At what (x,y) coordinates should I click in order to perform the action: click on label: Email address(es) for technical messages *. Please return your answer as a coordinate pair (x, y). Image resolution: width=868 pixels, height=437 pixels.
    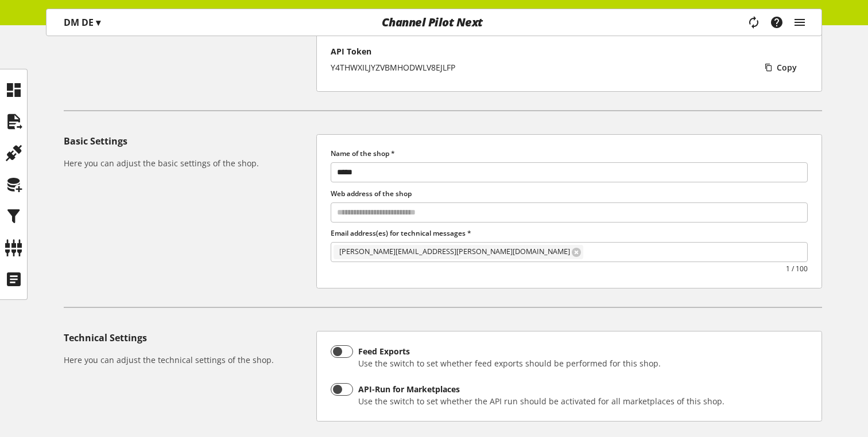
    Looking at the image, I should click on (568, 233).